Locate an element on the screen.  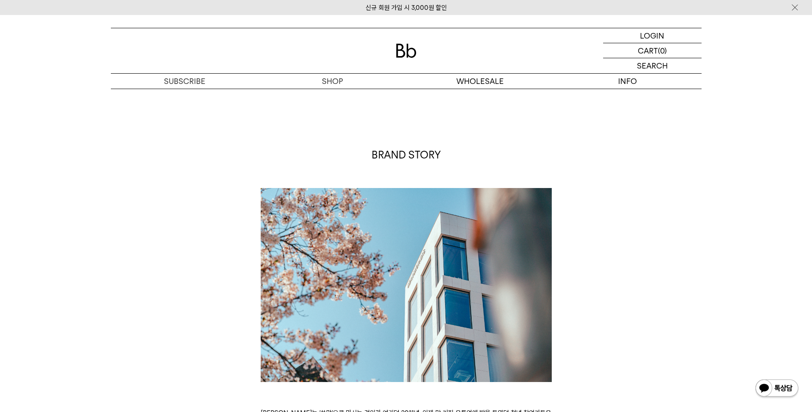
p: LOGIN is located at coordinates (652, 36).